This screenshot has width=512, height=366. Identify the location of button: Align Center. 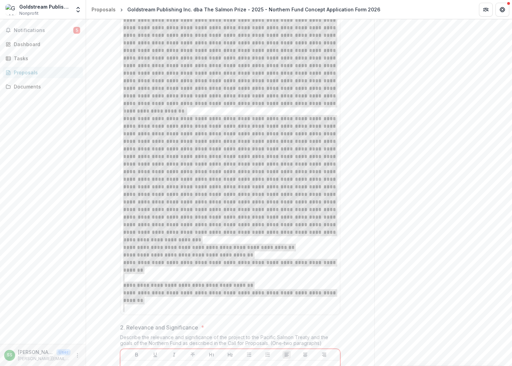
(305, 354).